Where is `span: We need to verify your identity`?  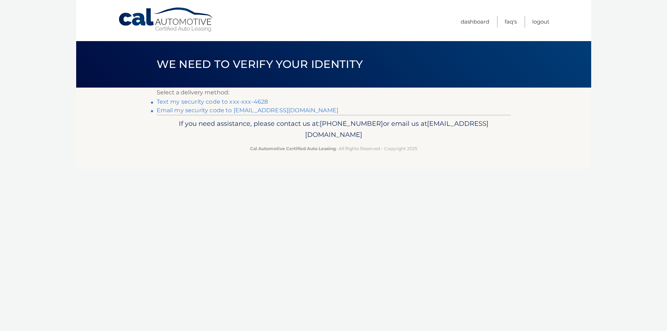
span: We need to verify your identity is located at coordinates (260, 64).